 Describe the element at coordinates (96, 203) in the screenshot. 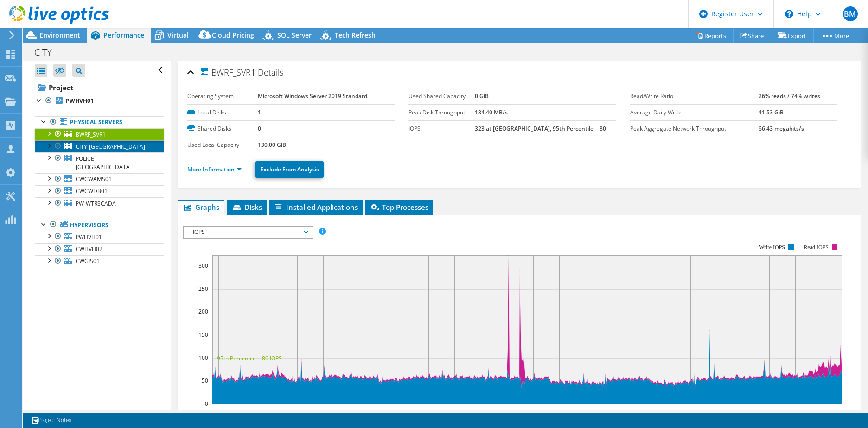

I see `span: PW-WTRSCADA` at that location.